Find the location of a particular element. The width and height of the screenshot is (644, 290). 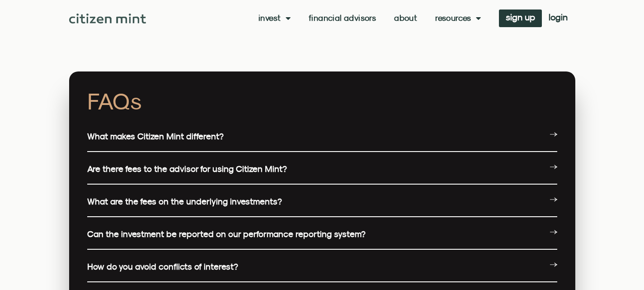

a: Are there fees to the advisor for using Citizen Mint? is located at coordinates (187, 169).